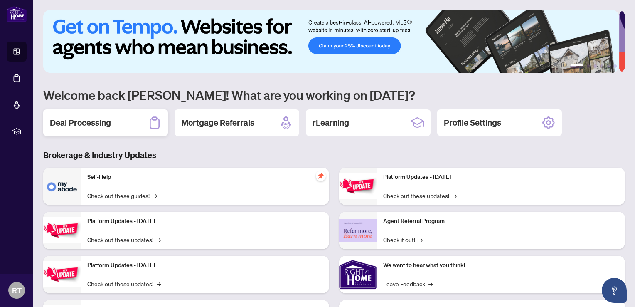 Image resolution: width=635 pixels, height=307 pixels. I want to click on h2: Profile Settings, so click(473, 123).